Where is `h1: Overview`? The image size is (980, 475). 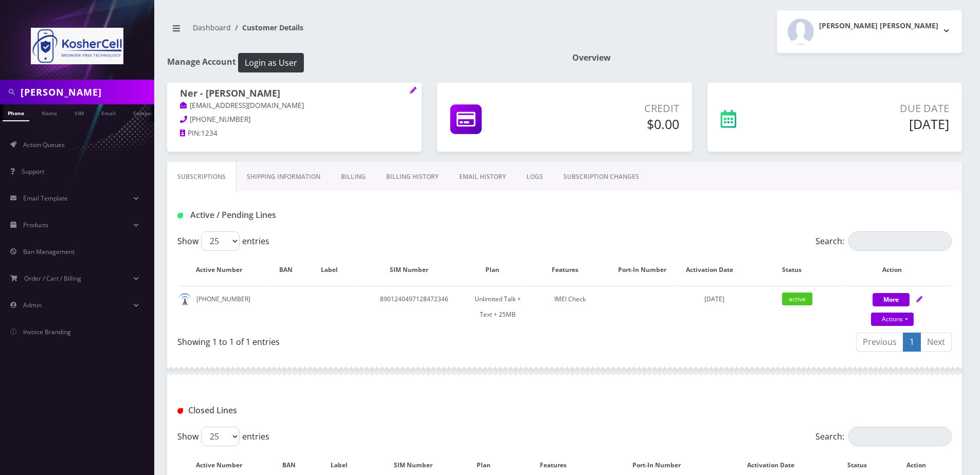 h1: Overview is located at coordinates (767, 58).